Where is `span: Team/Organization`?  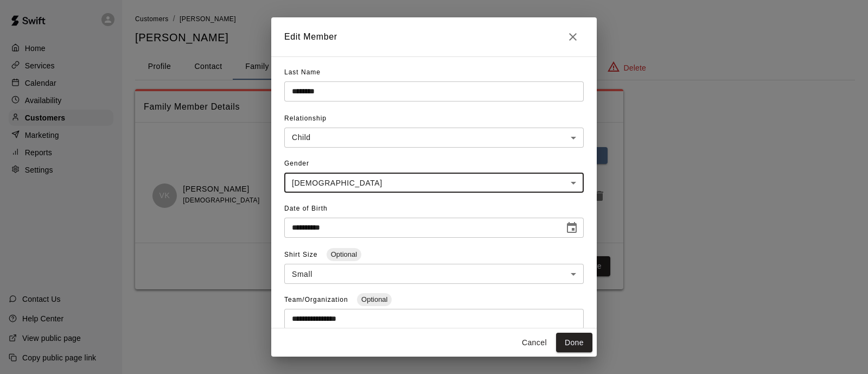
span: Team/Organization is located at coordinates (318, 300).